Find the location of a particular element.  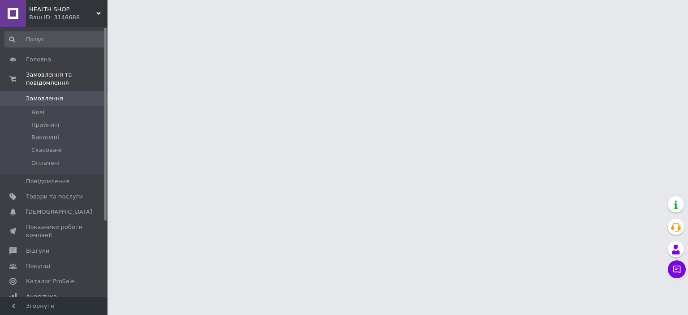

span: Товари та послуги is located at coordinates (54, 197).